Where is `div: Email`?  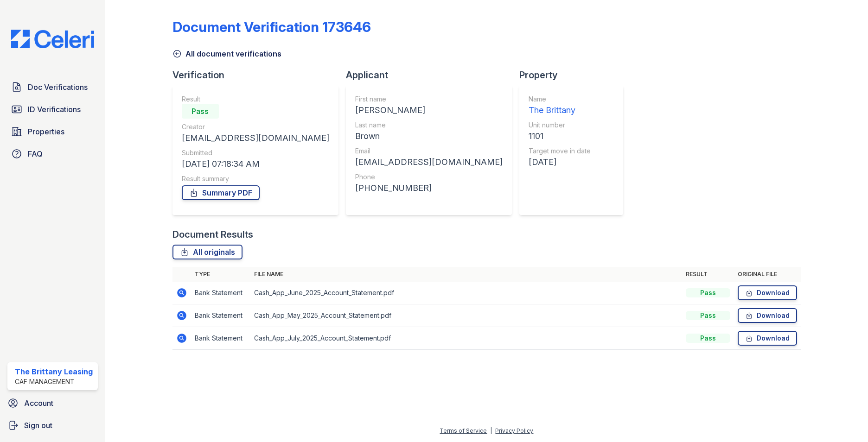
div: Email is located at coordinates (429, 151).